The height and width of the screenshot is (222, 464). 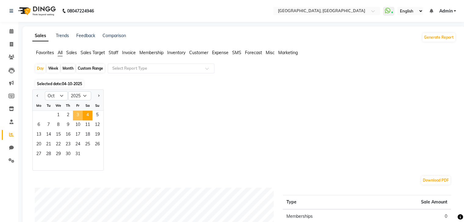 What do you see at coordinates (87, 116) in the screenshot?
I see `div: Saturday, October 4, 2025` at bounding box center [87, 116].